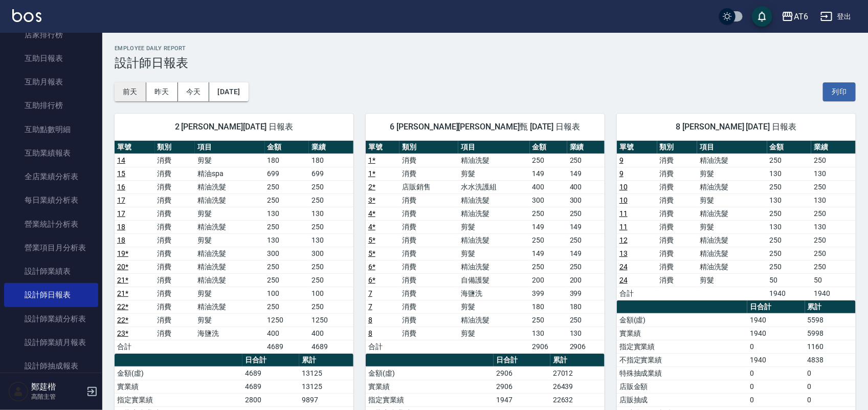  What do you see at coordinates (623, 187) in the screenshot?
I see `a: 10` at bounding box center [623, 187].